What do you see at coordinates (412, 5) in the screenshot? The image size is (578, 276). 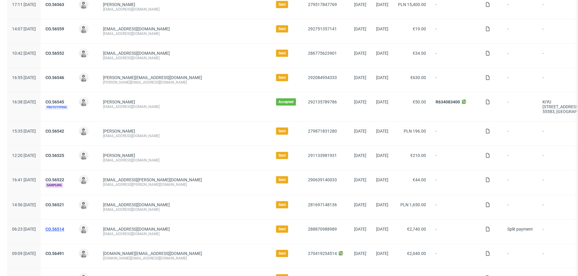 I see `span: PLN 15,400.00` at bounding box center [412, 5].